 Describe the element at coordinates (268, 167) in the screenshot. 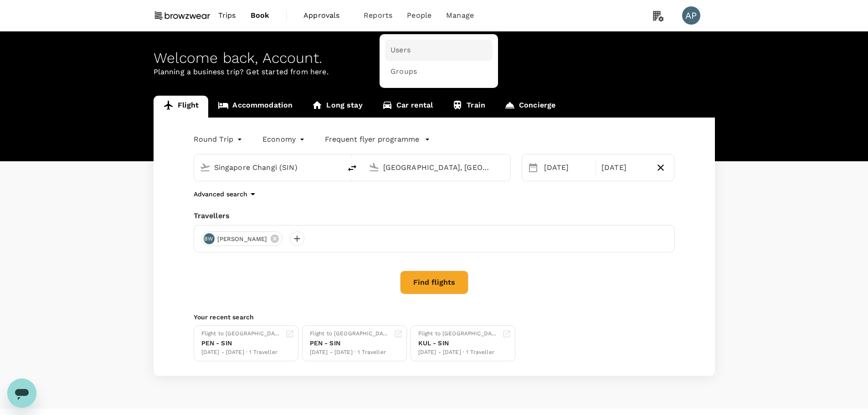

I see `input: Depart from` at that location.